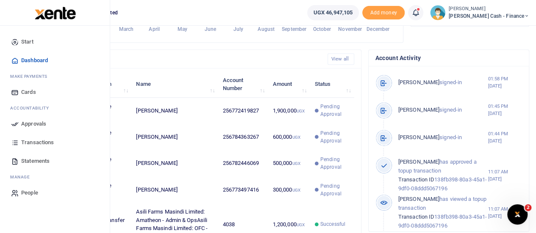  What do you see at coordinates (378, 29) in the screenshot?
I see `tspan: December` at bounding box center [378, 29].